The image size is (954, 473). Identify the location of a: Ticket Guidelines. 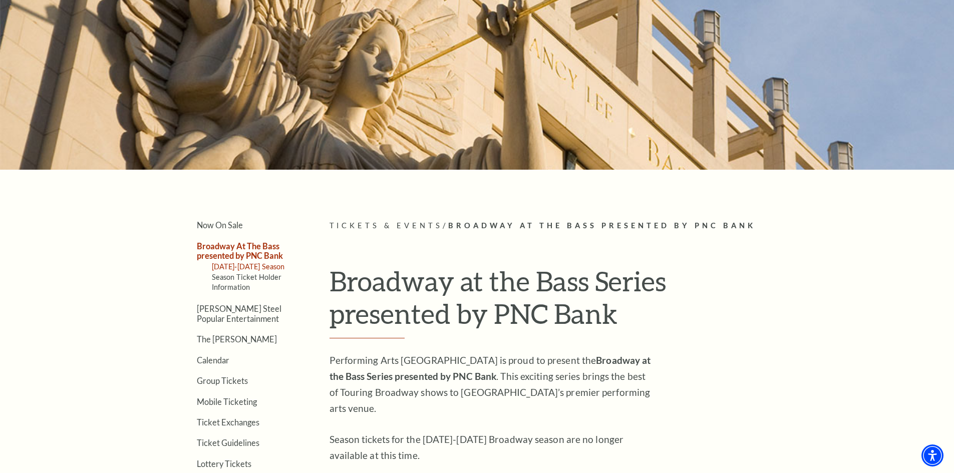
(228, 443).